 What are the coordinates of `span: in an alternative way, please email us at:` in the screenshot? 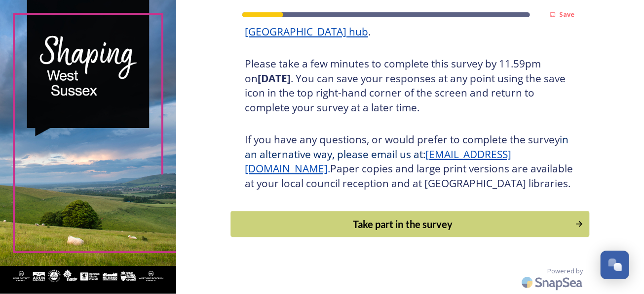 It's located at (408, 147).